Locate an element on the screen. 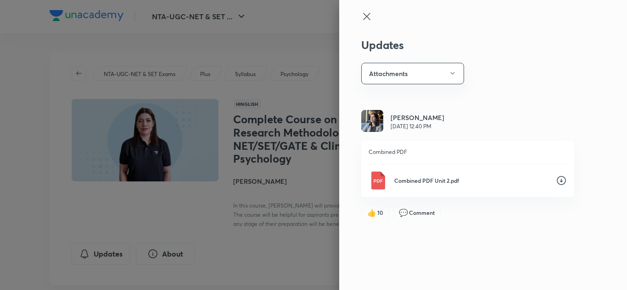 This screenshot has height=290, width=627. p: Combined PDF is located at coordinates (467, 152).